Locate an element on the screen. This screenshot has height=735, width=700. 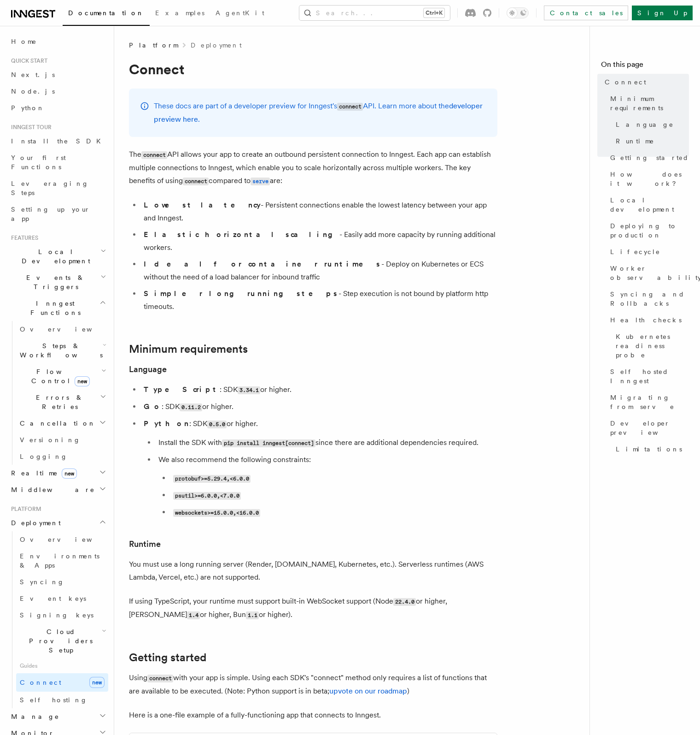
code: 1.1 is located at coordinates (253, 615).